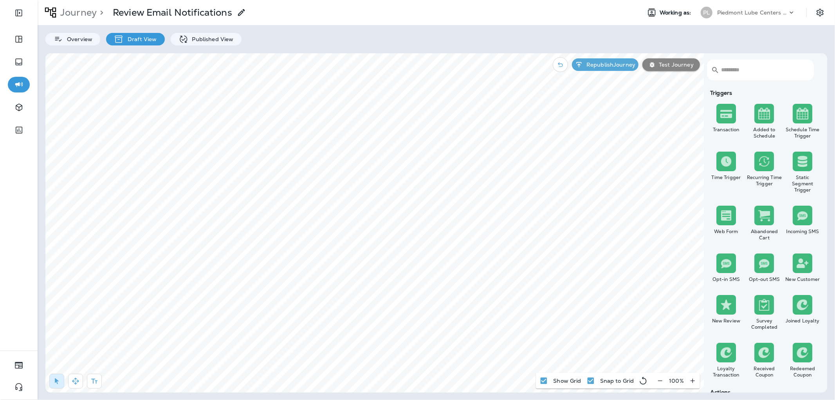  Describe the element at coordinates (802, 184) in the screenshot. I see `div: Static Segment Trigger` at that location.